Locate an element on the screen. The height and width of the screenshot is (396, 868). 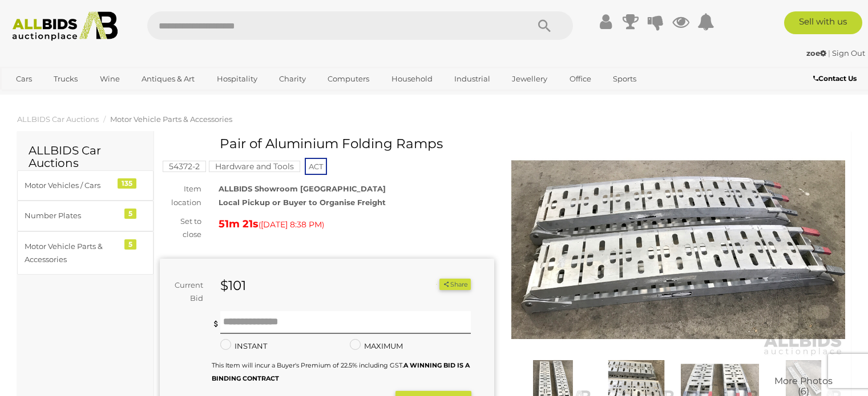
div: Set to close is located at coordinates (180, 228).